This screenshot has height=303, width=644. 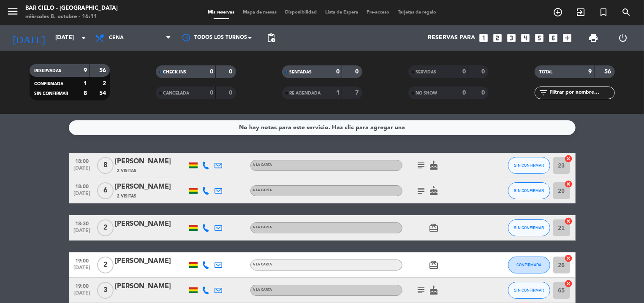 What do you see at coordinates (104, 93) in the screenshot?
I see `strong: 54` at bounding box center [104, 93].